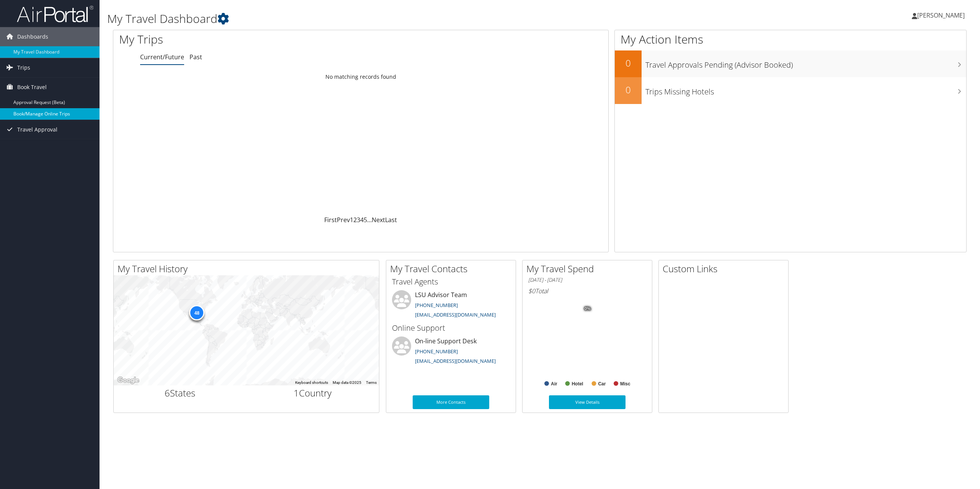  Describe the element at coordinates (378, 220) in the screenshot. I see `a: Next` at that location.